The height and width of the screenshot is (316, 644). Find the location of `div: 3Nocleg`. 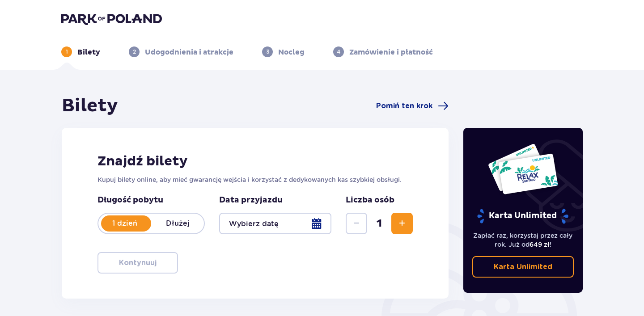

div: 3Nocleg is located at coordinates (283, 52).